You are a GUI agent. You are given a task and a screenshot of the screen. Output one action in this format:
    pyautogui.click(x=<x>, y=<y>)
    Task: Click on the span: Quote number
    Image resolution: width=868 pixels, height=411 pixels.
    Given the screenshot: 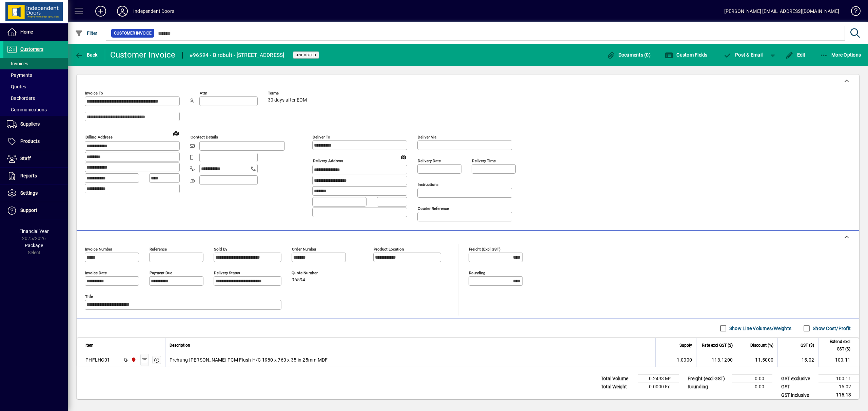 What is the action you would take?
    pyautogui.click(x=312, y=273)
    